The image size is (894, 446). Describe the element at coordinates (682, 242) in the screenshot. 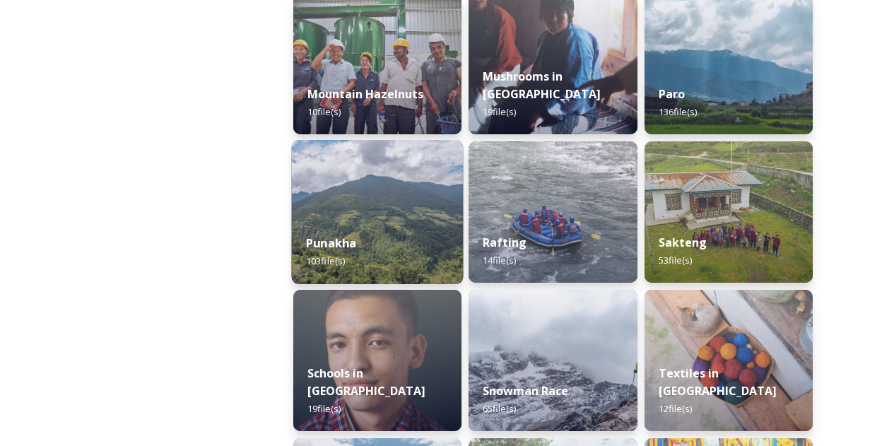

I see `strong: Sakteng` at that location.